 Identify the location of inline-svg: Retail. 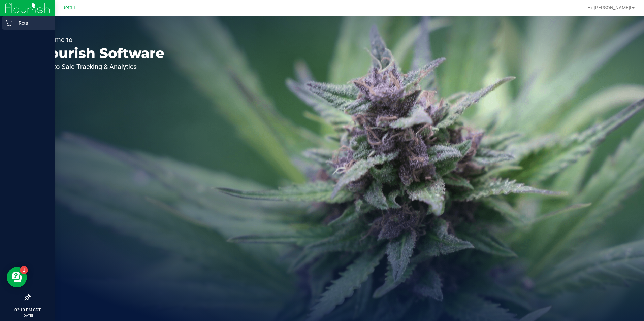
(8, 23).